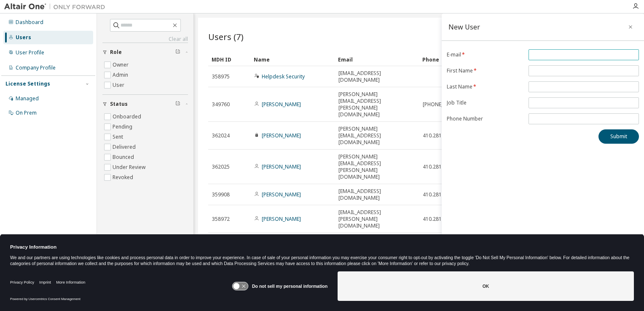 This screenshot has height=311, width=644. I want to click on span: 410.281.6267, so click(439, 167).